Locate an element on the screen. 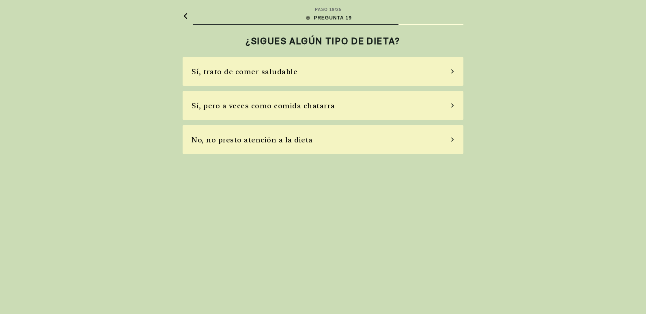 This screenshot has height=314, width=646. div: PASO 19 / 25 is located at coordinates (328, 9).